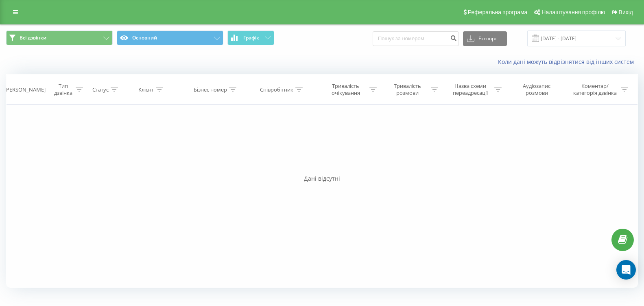  What do you see at coordinates (170, 38) in the screenshot?
I see `button: Основний` at bounding box center [170, 38].